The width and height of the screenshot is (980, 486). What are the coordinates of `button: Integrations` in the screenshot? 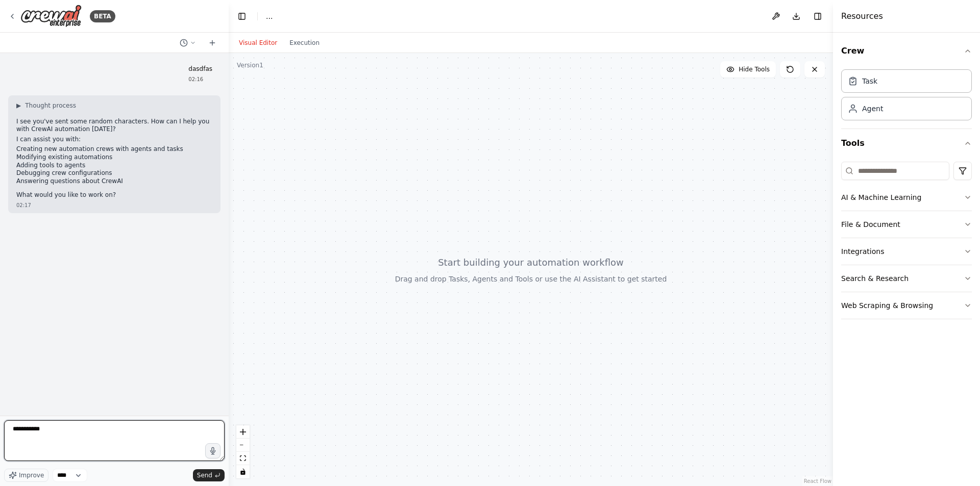 It's located at (906, 252).